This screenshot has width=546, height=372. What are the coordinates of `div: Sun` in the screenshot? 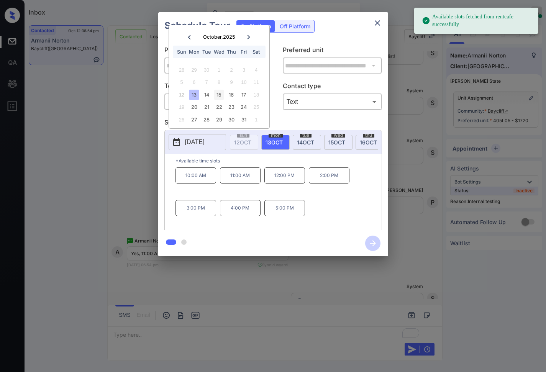 It's located at (182, 52).